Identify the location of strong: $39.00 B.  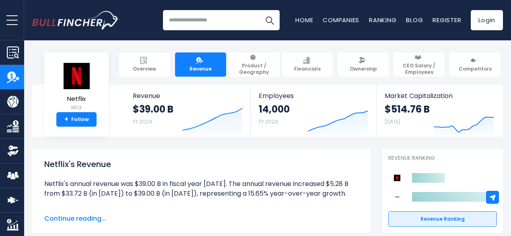
(153, 109).